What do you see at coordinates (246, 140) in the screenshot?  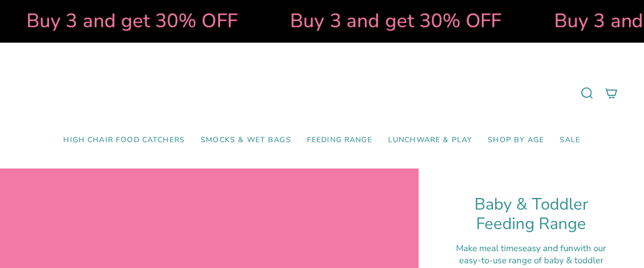 I see `span: Smocks & Wet Bags` at bounding box center [246, 140].